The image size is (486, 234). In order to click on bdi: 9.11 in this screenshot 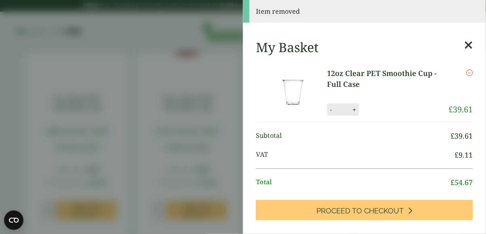, I will do `click(464, 155)`.